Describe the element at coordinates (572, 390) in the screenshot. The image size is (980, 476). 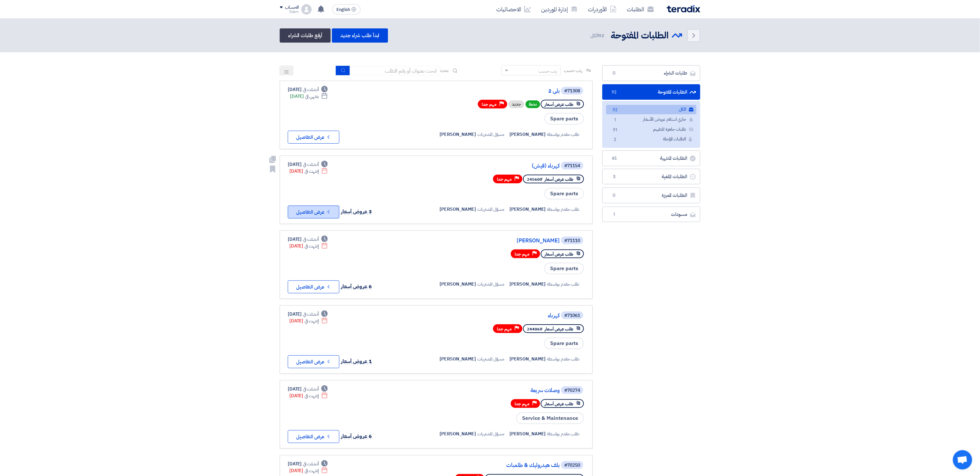
I see `div: #70274` at that location.